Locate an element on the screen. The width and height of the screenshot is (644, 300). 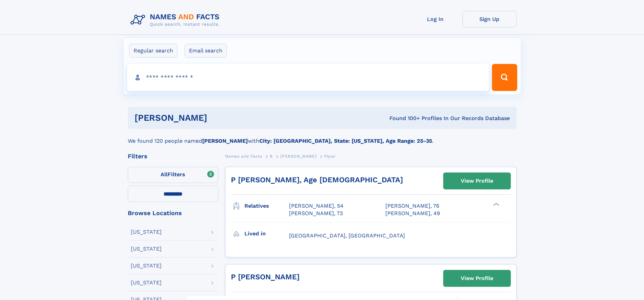
h3: Lived in is located at coordinates (267, 234).